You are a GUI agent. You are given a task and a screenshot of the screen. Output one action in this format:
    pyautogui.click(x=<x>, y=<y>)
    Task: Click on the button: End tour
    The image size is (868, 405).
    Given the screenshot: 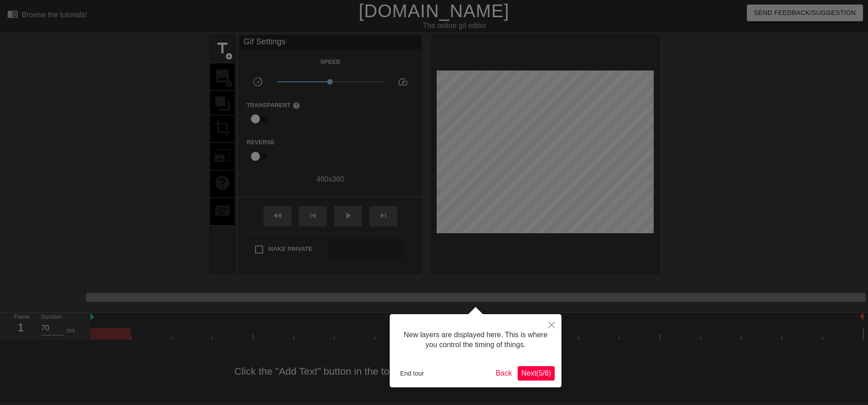 What is the action you would take?
    pyautogui.click(x=411, y=374)
    